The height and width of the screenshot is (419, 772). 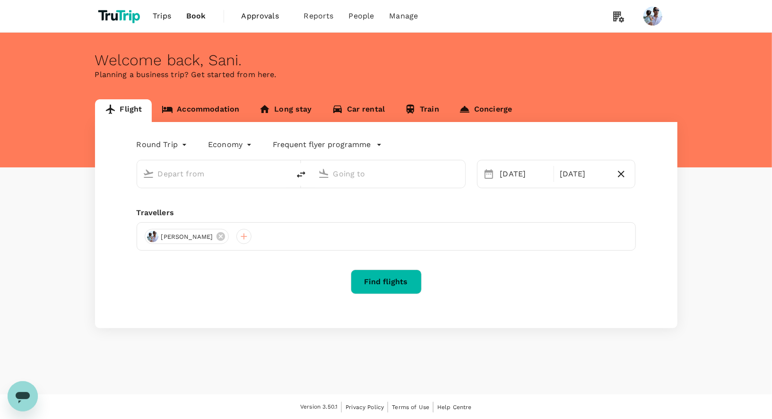 What do you see at coordinates (386, 213) in the screenshot?
I see `div: Travellers` at bounding box center [386, 213].